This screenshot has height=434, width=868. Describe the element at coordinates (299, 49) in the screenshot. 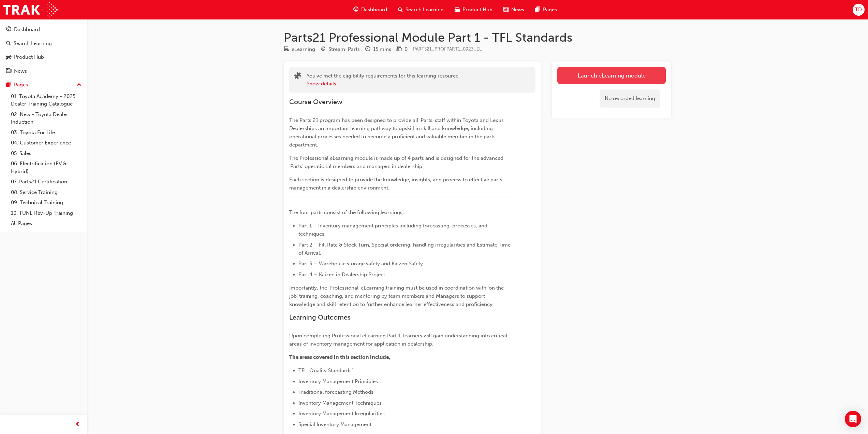

I see `div: Type` at that location.